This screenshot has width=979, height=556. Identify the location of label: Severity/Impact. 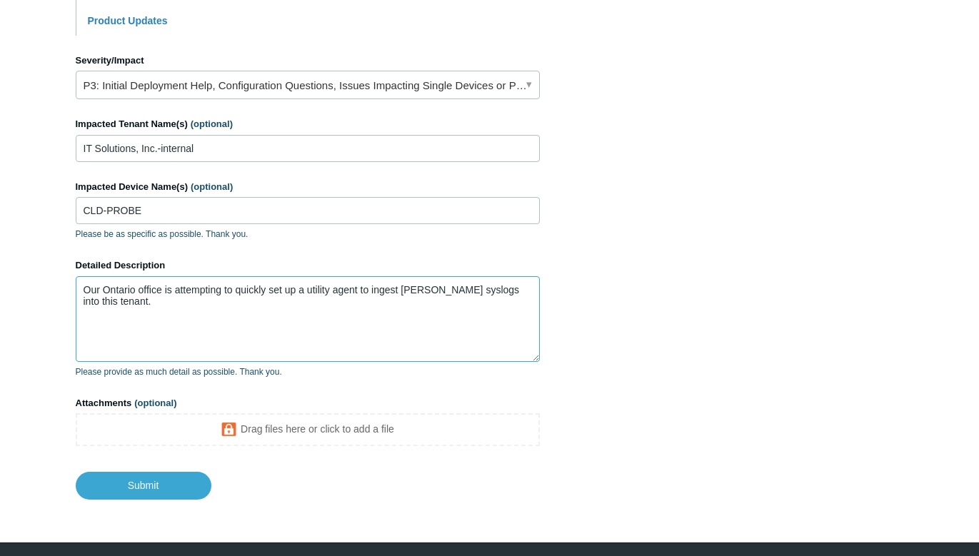
(308, 61).